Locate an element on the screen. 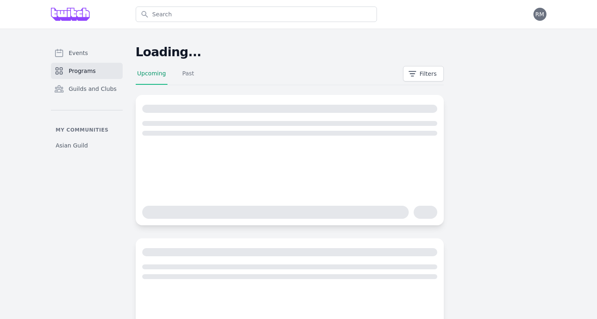 The image size is (597, 319). span: Events is located at coordinates (78, 53).